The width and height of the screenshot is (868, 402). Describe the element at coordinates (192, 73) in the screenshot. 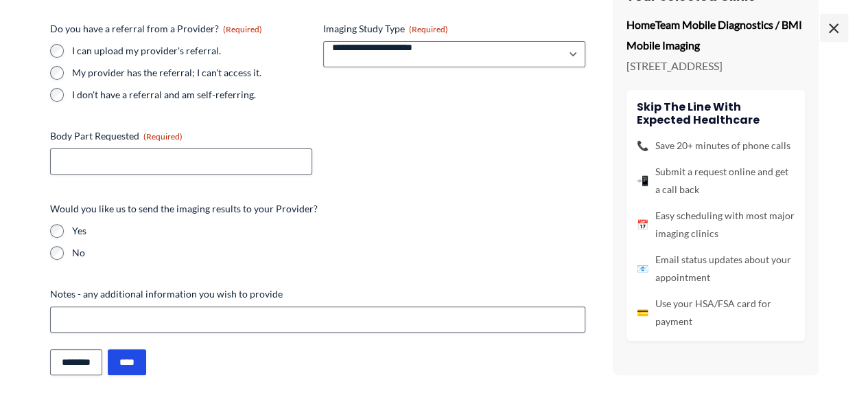

I see `label: My provider has the referral; I can't access it.` at that location.